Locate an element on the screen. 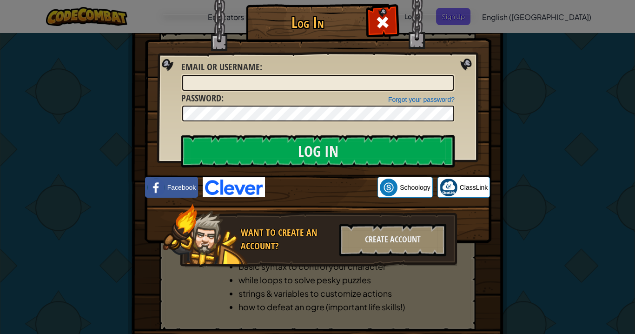 This screenshot has height=334, width=635. input: Log In is located at coordinates (318, 151).